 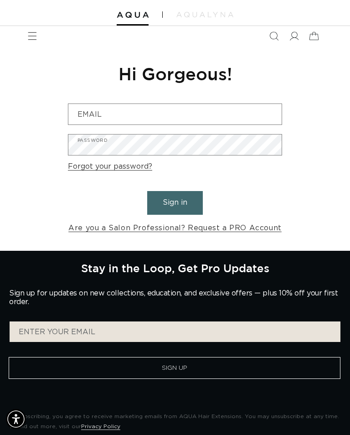 What do you see at coordinates (175, 298) in the screenshot?
I see `p: Sign up for updates on new collections, education, and exclusive offers — plus 10% off your first...` at bounding box center [175, 298].